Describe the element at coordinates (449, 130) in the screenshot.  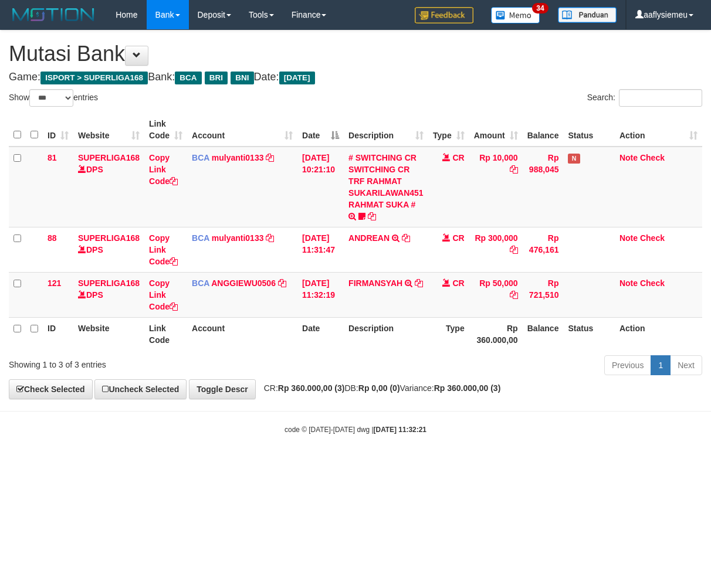
I see `th: Type: activate to sort column ascending` at that location.